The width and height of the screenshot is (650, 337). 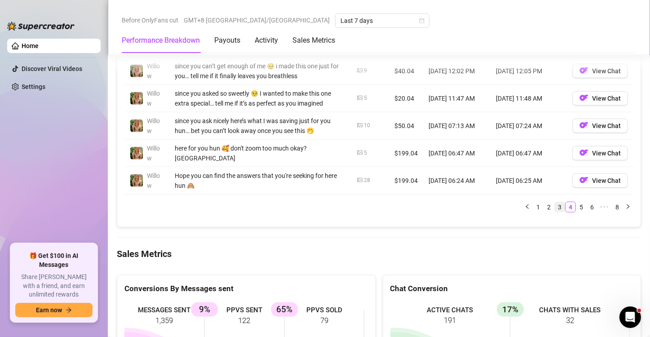 I want to click on li: Previous Page, so click(x=527, y=207).